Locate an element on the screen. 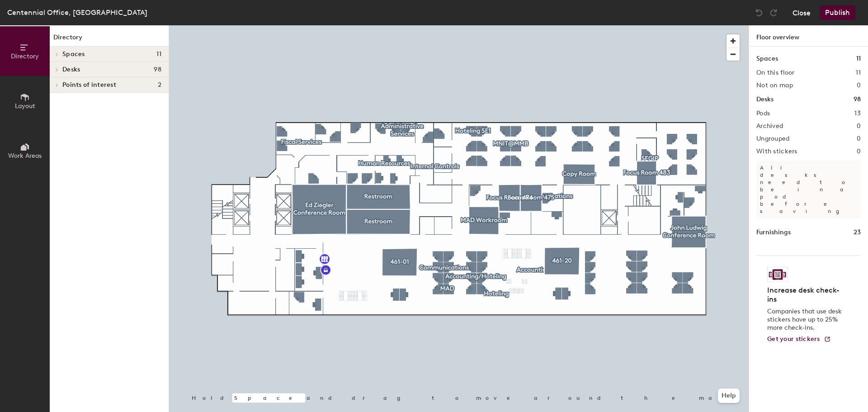 The width and height of the screenshot is (868, 412). button: Help is located at coordinates (729, 396).